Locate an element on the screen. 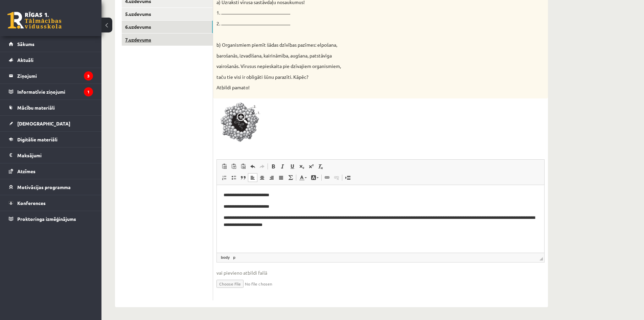 The width and height of the screenshot is (644, 320). p: taču tie visi ir obligāti šūnu parazīti. Kāpēc? is located at coordinates (364, 77).